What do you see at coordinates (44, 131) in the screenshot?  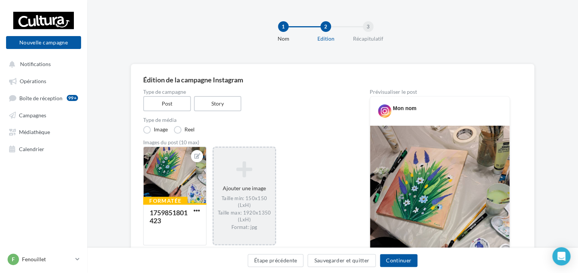 I see `a: Médiathèque` at bounding box center [44, 131].